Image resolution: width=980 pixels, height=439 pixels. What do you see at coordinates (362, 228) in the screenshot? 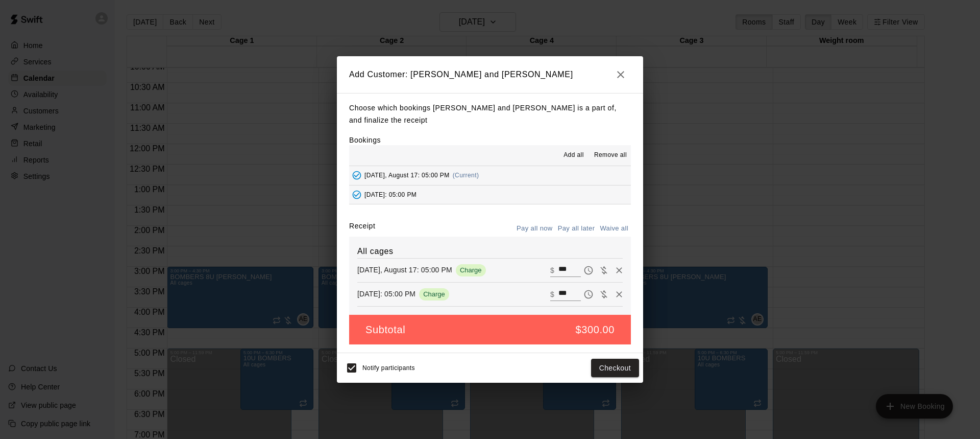
I see `label: Receipt` at bounding box center [362, 228].